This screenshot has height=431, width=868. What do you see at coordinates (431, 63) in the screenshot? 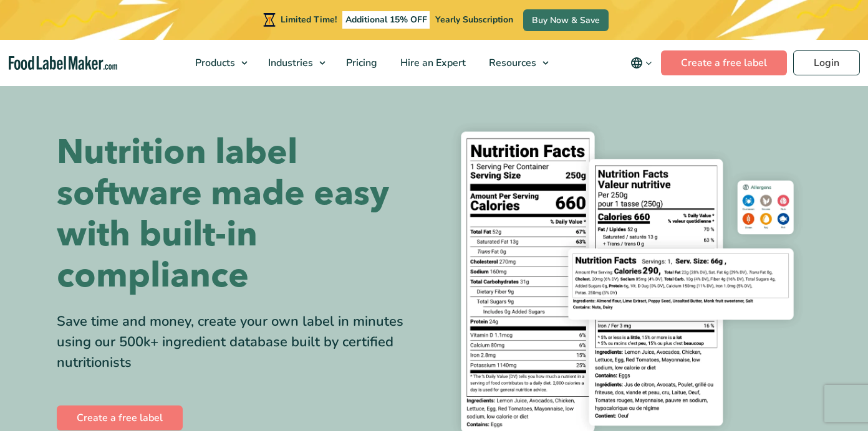
I see `a: Hire an Expert` at bounding box center [431, 63].